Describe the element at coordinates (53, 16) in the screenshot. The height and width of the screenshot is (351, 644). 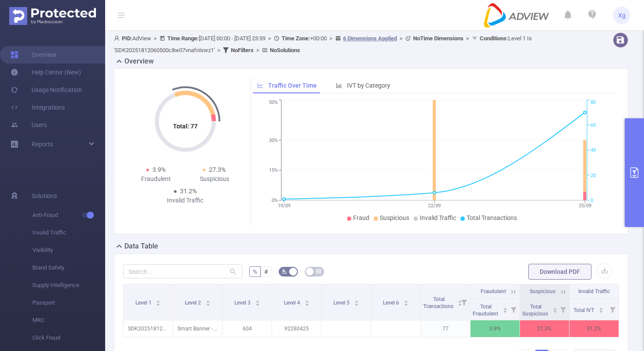
I see `img: Protected Media` at that location.